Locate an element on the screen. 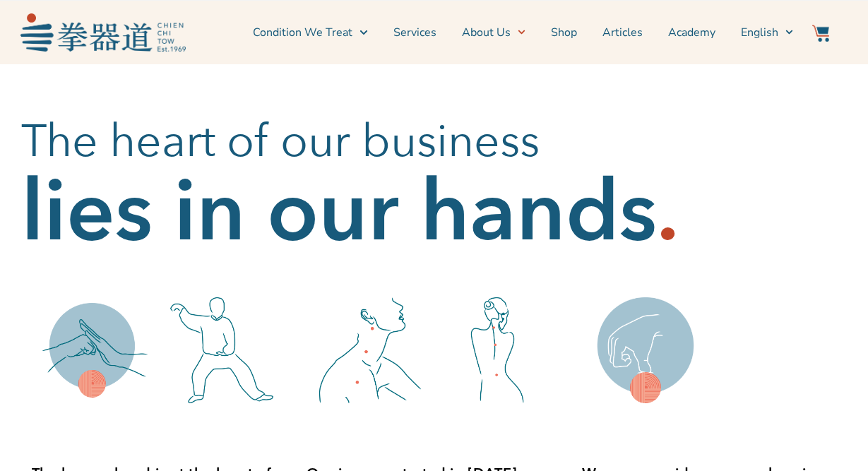 Image resolution: width=868 pixels, height=471 pixels. h2: The heart of our business is located at coordinates (435, 142).